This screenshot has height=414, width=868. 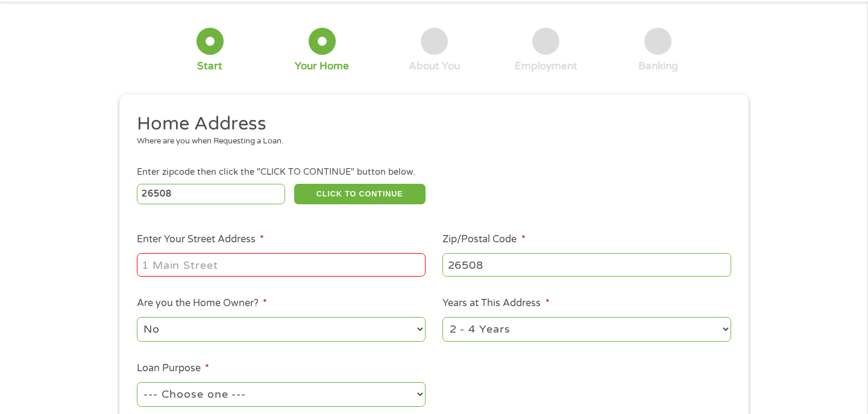 What do you see at coordinates (200, 239) in the screenshot?
I see `label: Enter Your Street Address` at bounding box center [200, 239].